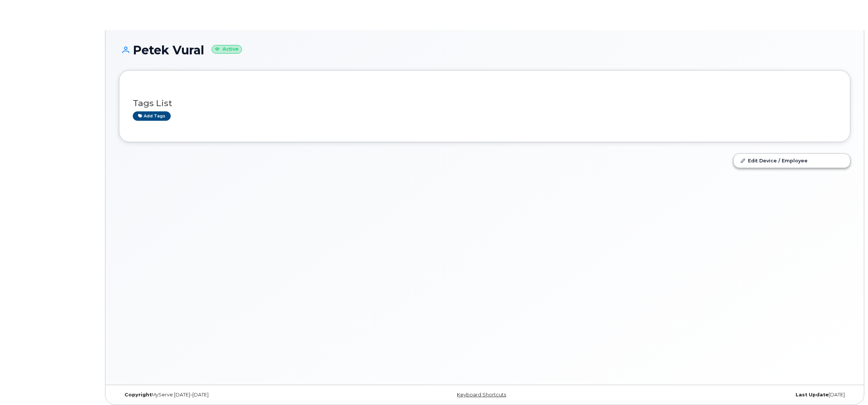  Describe the element at coordinates (227, 49) in the screenshot. I see `small: Active` at that location.